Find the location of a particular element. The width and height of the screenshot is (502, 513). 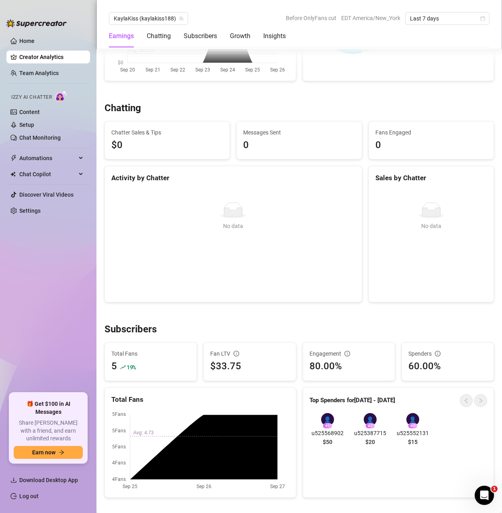

span: Fans Engaged is located at coordinates (431, 133).